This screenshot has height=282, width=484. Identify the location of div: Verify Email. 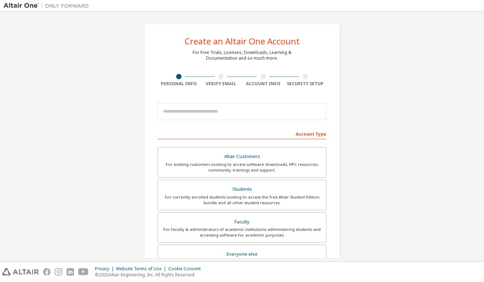
(221, 84).